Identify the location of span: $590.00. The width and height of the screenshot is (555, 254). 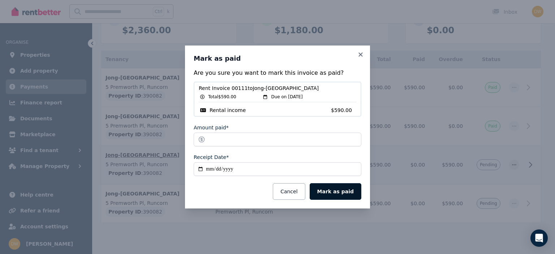
(344, 110).